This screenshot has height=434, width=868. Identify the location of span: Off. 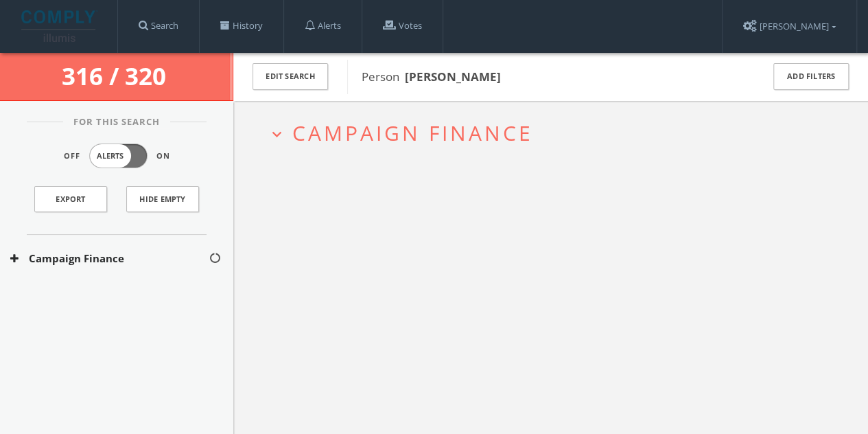
(72, 156).